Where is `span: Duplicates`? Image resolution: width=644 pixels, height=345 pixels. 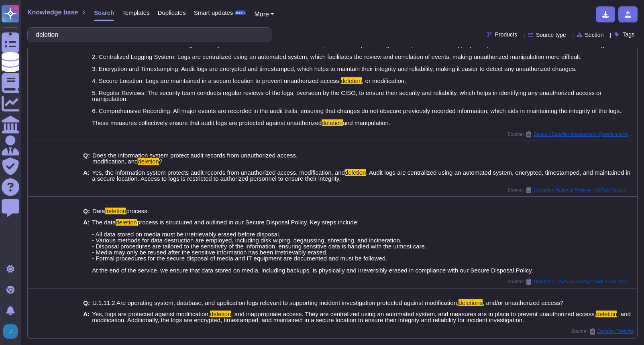
span: Duplicates is located at coordinates (171, 12).